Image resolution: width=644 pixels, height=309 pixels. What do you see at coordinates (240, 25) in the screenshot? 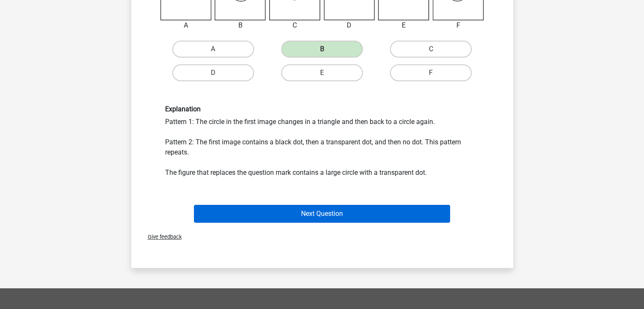
I see `div: B` at bounding box center [240, 25].